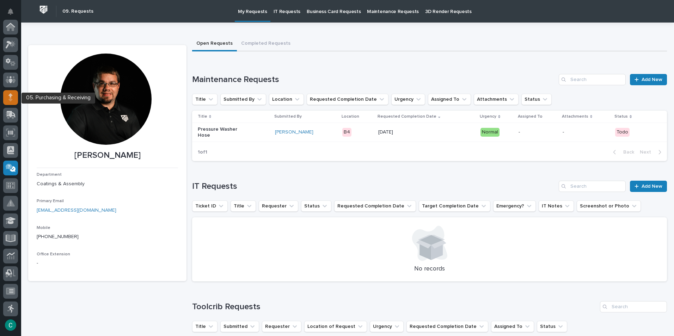 The image size is (674, 336). What do you see at coordinates (608, 206) in the screenshot?
I see `button: Screenshot or Photo` at bounding box center [608, 206].